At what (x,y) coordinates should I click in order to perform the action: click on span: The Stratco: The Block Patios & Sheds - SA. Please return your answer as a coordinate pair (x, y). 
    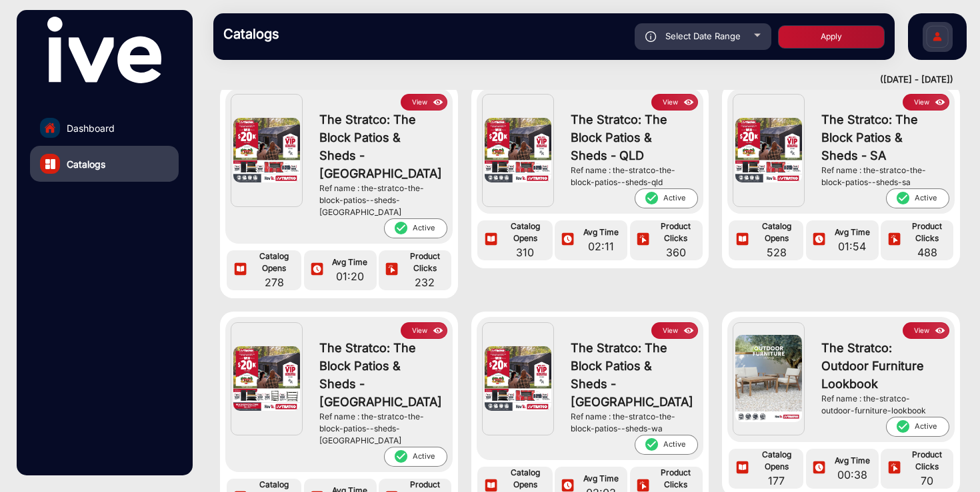
    Looking at the image, I should click on (881, 137).